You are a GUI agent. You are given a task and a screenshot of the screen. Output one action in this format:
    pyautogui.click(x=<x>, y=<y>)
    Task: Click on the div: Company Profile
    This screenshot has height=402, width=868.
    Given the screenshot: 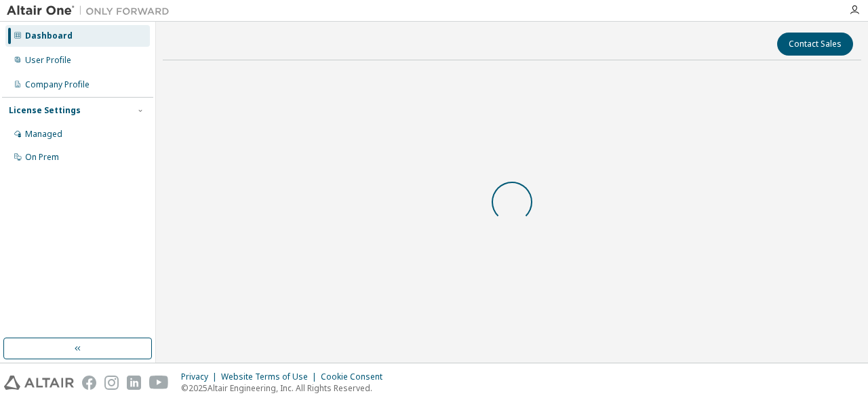 What is the action you would take?
    pyautogui.click(x=57, y=84)
    